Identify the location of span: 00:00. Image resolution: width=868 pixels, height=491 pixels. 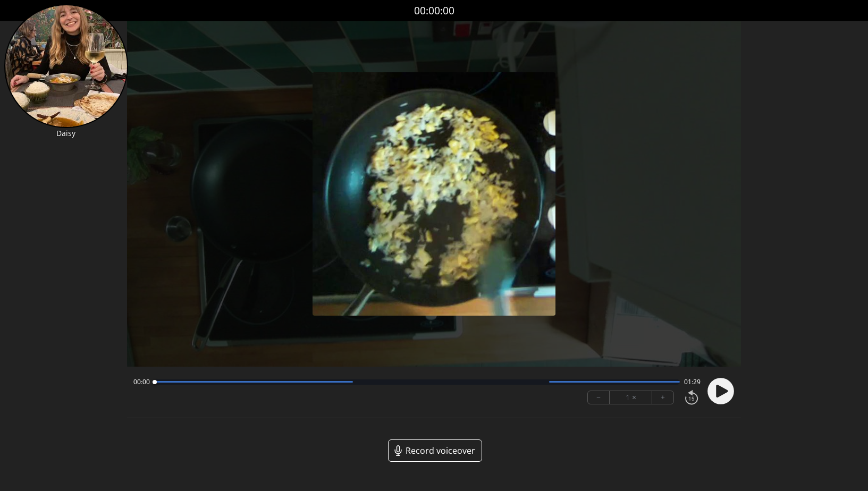
(141, 382).